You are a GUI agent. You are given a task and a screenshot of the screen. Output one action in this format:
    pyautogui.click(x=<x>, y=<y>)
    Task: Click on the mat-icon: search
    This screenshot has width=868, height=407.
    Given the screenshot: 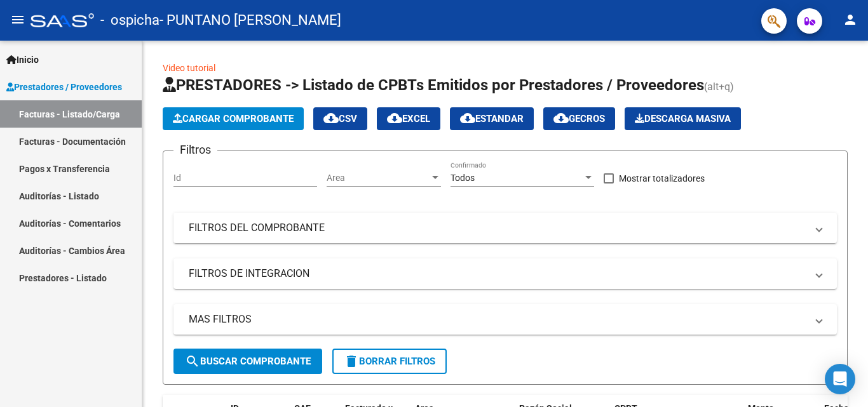 What is the action you would take?
    pyautogui.click(x=193, y=361)
    